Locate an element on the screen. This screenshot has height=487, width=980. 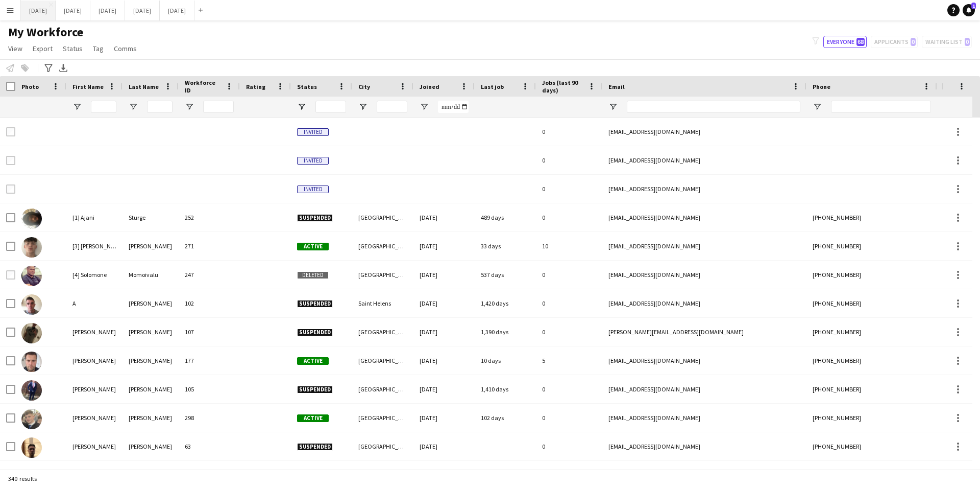
div: 102 days is located at coordinates (505, 417).